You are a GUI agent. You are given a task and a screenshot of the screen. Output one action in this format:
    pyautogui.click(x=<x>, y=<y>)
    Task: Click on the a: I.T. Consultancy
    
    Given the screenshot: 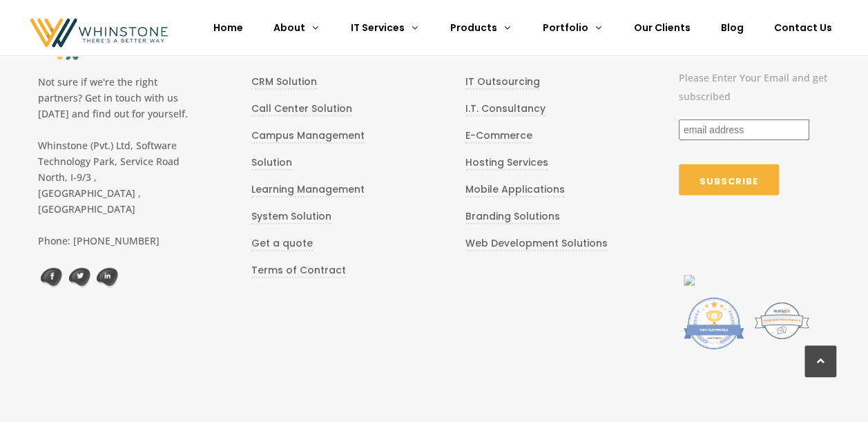 What is the action you would take?
    pyautogui.click(x=505, y=109)
    